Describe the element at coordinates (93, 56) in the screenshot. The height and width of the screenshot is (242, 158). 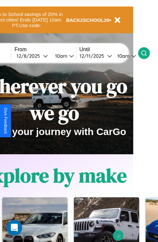
I see `div: 12 / 11 / 2025` at that location.